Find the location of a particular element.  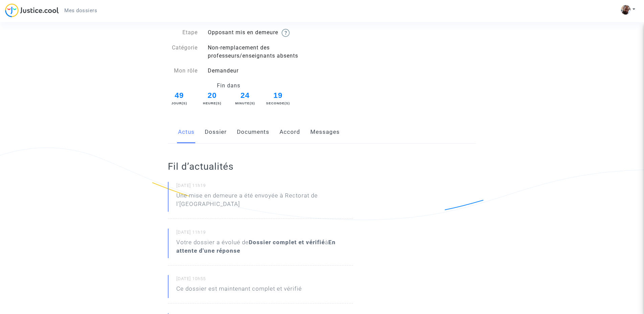

img: ACg8ocL7ANm6uC01iw0bf6iUt0cqi8iw7FDZNZaUzY8lef4otWxRzZlKkQ=s96-c is located at coordinates (626, 10).